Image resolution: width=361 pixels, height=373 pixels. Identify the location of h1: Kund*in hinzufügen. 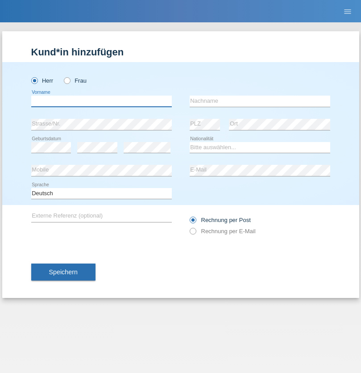
(181, 52).